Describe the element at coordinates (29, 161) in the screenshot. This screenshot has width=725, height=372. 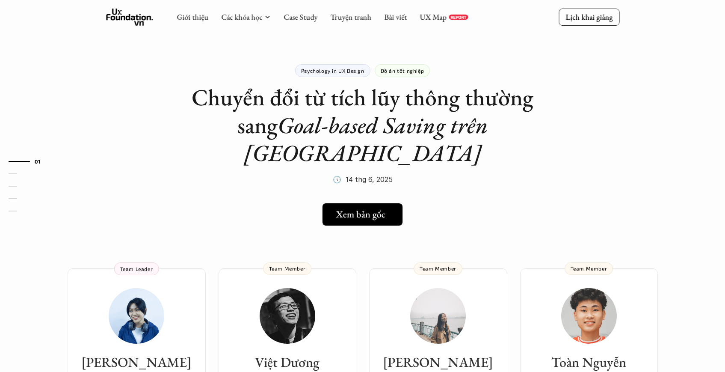
I see `a: 01` at that location.